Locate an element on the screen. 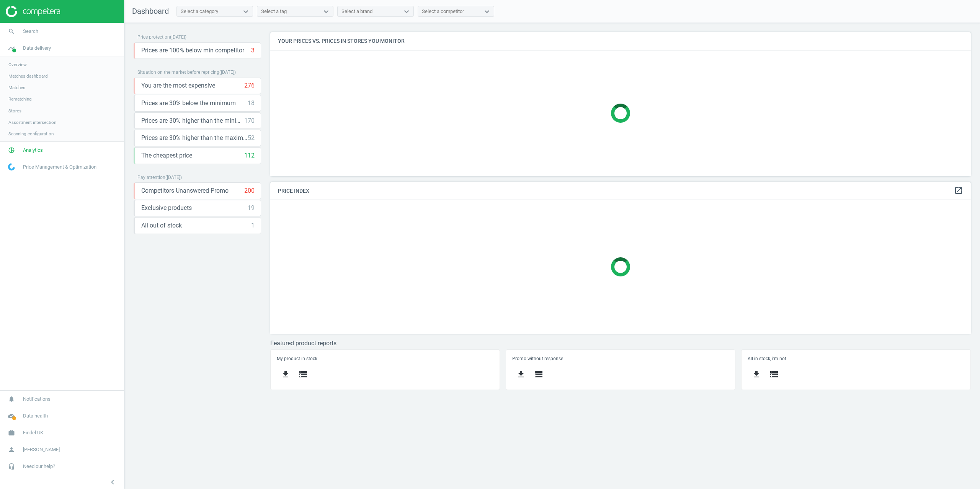 This screenshot has height=489, width=980. span: Assortment intersection is located at coordinates (32, 122).